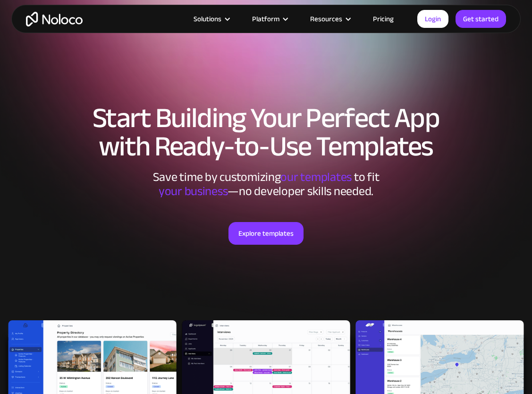 This screenshot has width=532, height=394. Describe the element at coordinates (266, 184) in the screenshot. I see `div: Save time by customizing to fit ‍ —no developer skills needed.` at that location.